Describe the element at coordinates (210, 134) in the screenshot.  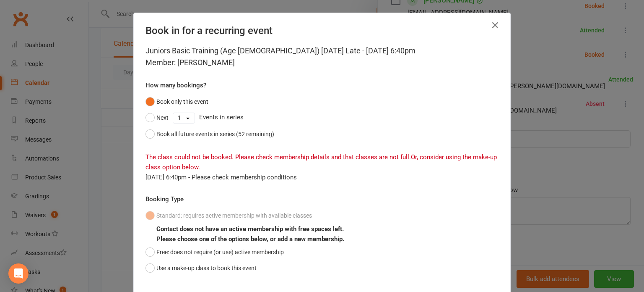
I see `button: Book all future events in series (52 remaining)` at that location.